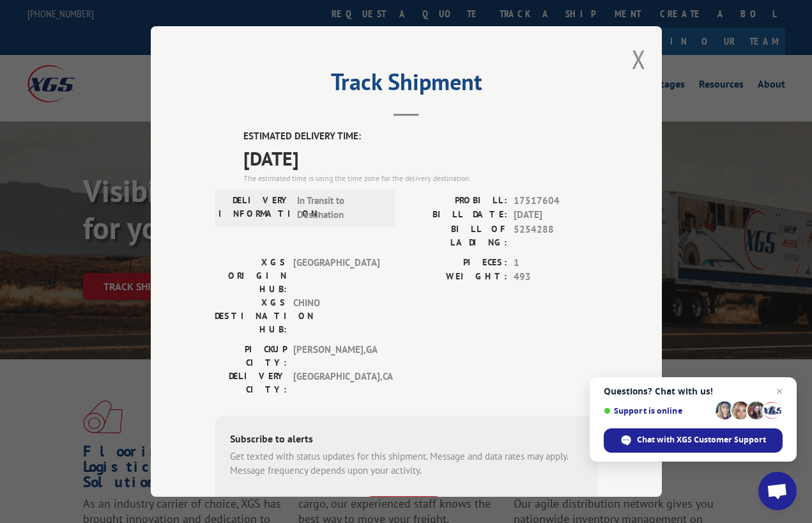 The width and height of the screenshot is (812, 523). What do you see at coordinates (701, 440) in the screenshot?
I see `span: Chat with XGS Customer Support` at bounding box center [701, 440].